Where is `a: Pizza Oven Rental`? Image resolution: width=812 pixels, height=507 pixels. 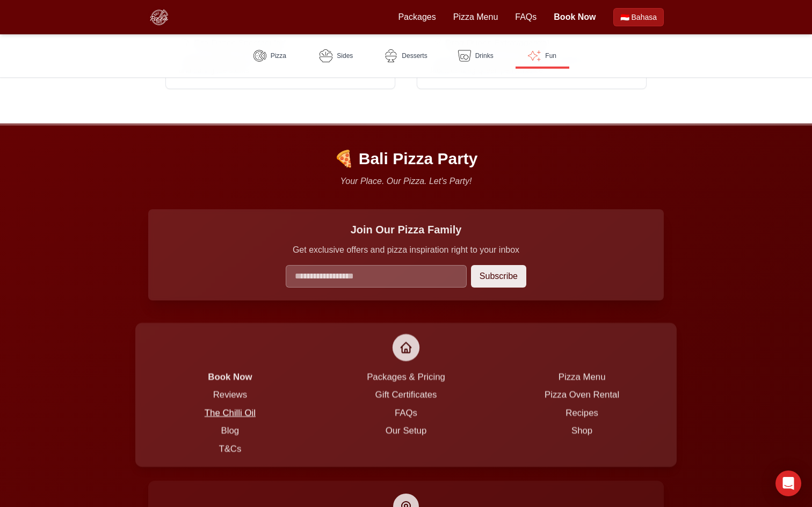 a: Pizza Oven Rental is located at coordinates (582, 395).